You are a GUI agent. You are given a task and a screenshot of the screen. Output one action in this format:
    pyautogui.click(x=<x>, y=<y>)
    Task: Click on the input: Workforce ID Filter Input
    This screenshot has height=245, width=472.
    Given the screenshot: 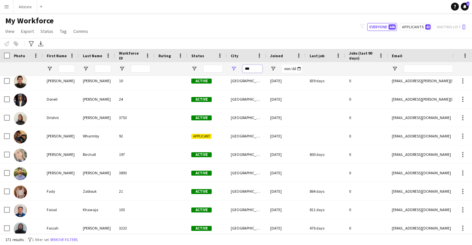 What is the action you would take?
    pyautogui.click(x=141, y=69)
    